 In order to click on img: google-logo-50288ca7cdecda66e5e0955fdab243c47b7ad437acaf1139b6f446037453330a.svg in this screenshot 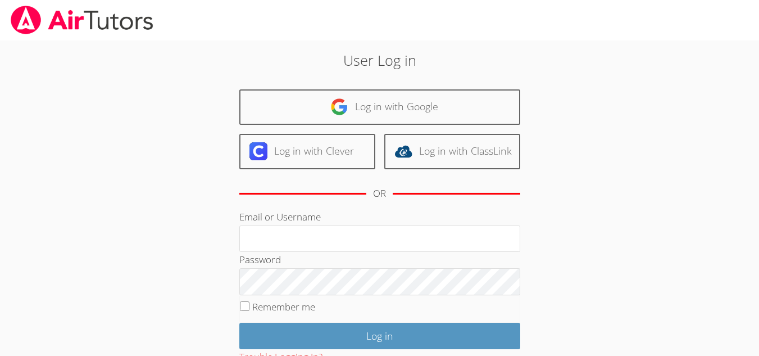, I will do `click(339, 107)`.